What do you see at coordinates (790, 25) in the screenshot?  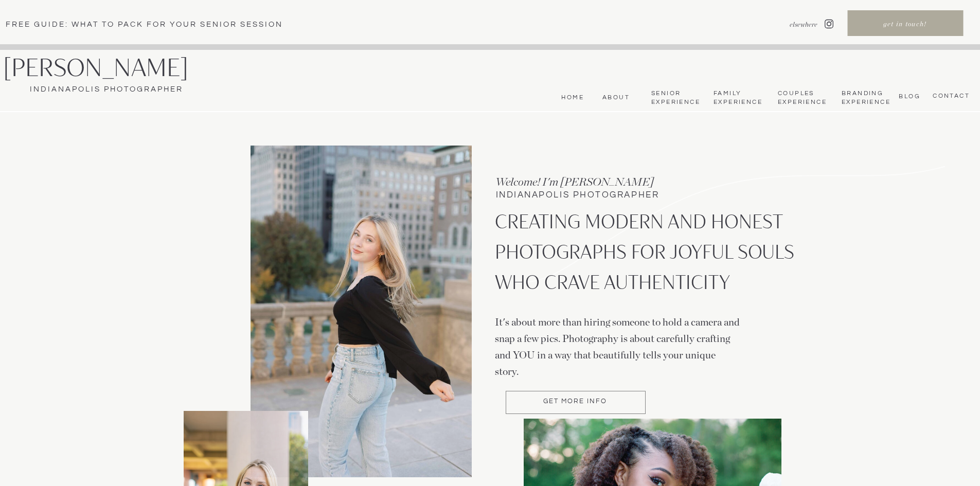 I see `nav: elsewhere` at bounding box center [790, 25].